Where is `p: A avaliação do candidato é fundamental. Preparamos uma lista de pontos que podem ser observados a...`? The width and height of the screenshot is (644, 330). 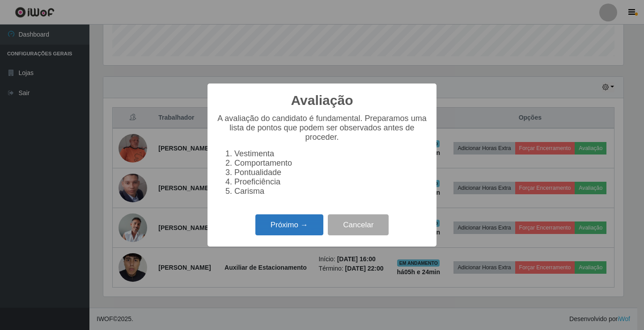 p: A avaliação do candidato é fundamental. Preparamos uma lista de pontos que podem ser observados a... is located at coordinates (322, 128).